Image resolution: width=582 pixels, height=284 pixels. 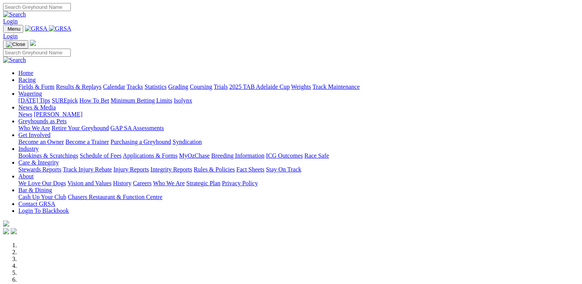 What do you see at coordinates (26, 176) in the screenshot?
I see `a: About` at bounding box center [26, 176].